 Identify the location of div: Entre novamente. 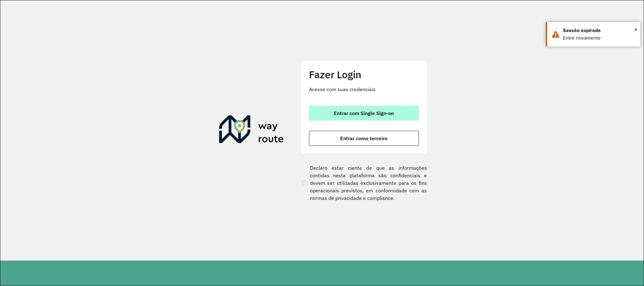
(599, 38).